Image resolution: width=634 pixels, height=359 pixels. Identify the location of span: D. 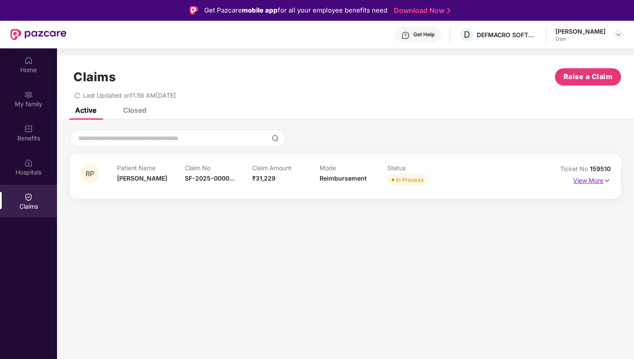
(467, 35).